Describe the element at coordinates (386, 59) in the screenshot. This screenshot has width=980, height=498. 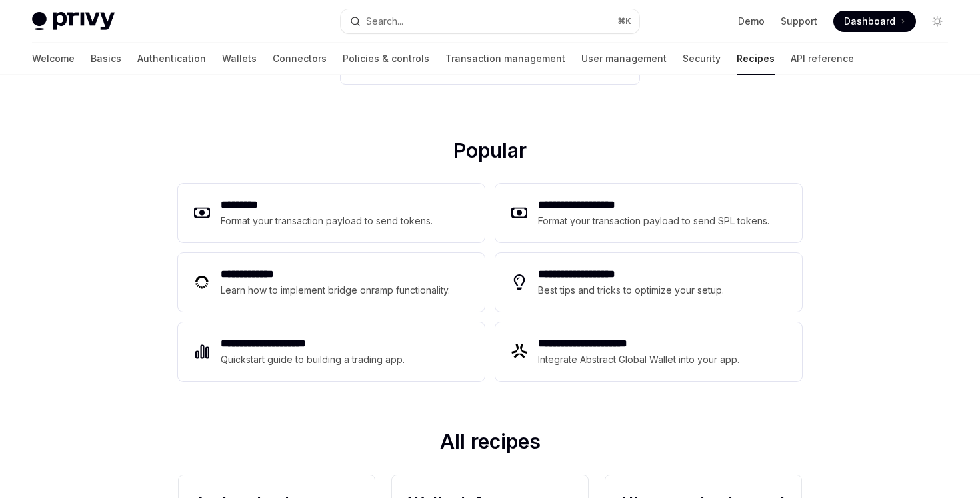
I see `a: Policies & controls` at that location.